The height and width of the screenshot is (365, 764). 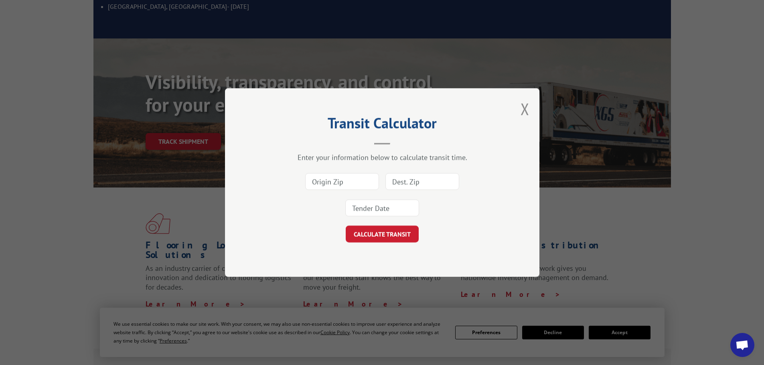 I want to click on input: Dest. Zip, so click(x=422, y=182).